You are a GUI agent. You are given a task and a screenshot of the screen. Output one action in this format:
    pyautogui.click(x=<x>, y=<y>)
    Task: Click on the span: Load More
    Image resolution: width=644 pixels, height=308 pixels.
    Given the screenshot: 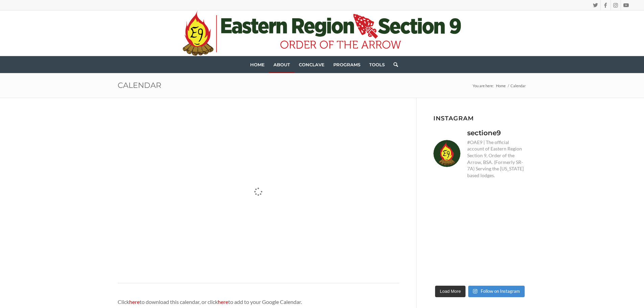 What is the action you would take?
    pyautogui.click(x=450, y=291)
    